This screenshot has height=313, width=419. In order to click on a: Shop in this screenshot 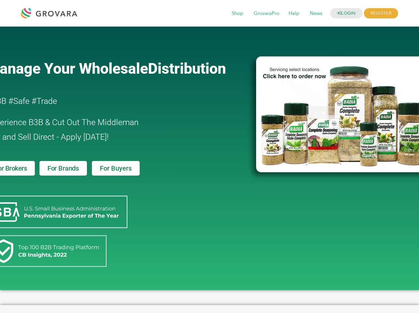, I will do `click(238, 14)`.